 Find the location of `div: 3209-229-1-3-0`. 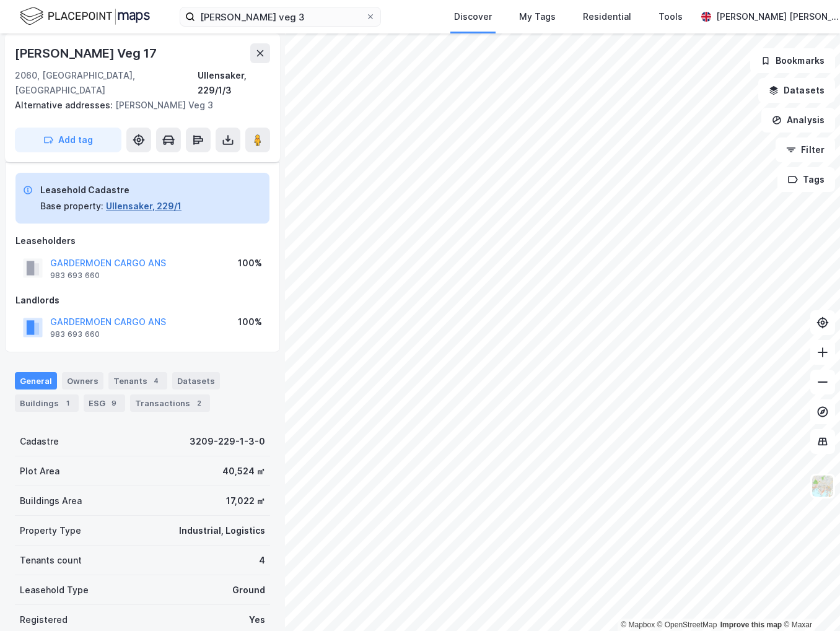

div: 3209-229-1-3-0 is located at coordinates (227, 442).